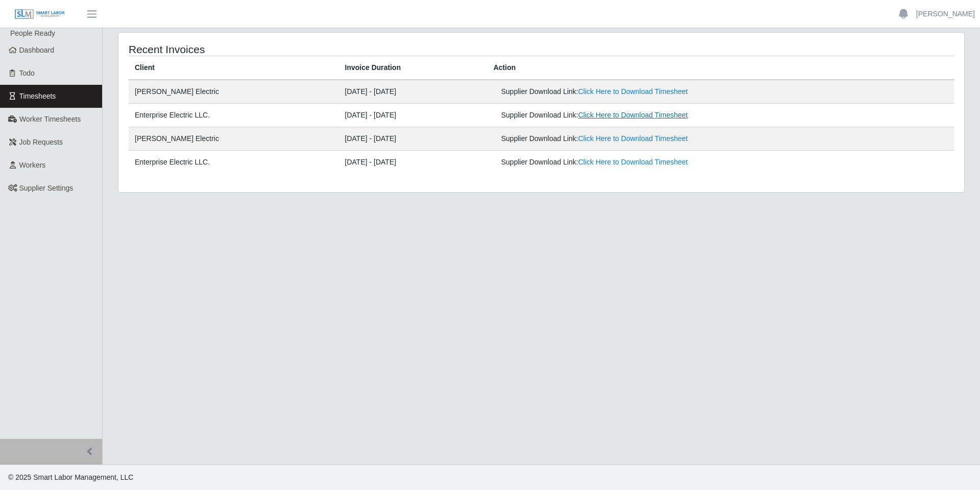 Image resolution: width=980 pixels, height=490 pixels. I want to click on span: Timesheets, so click(38, 96).